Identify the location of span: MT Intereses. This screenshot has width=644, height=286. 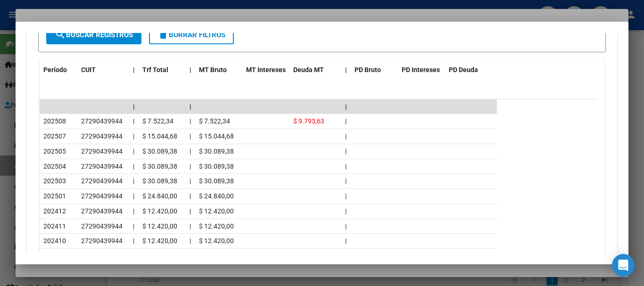
(266, 70).